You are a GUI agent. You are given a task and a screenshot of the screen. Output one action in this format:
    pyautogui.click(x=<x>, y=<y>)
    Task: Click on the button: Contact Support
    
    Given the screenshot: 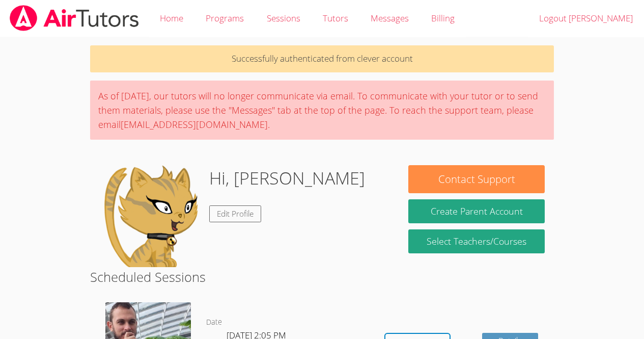 What is the action you would take?
    pyautogui.click(x=476, y=179)
    